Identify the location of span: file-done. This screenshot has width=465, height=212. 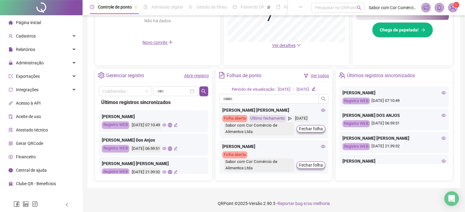
(145, 7).